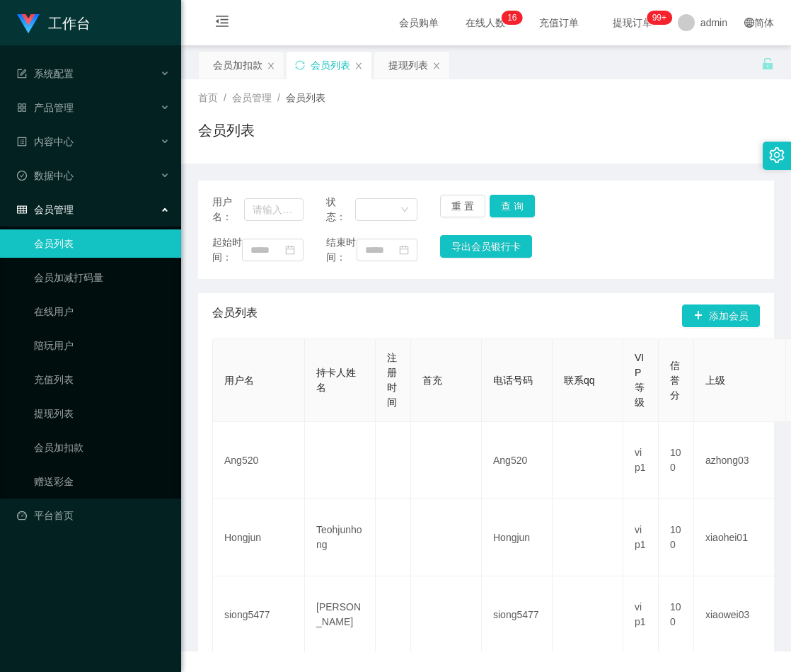  I want to click on div: 会员加扣款, so click(237, 65).